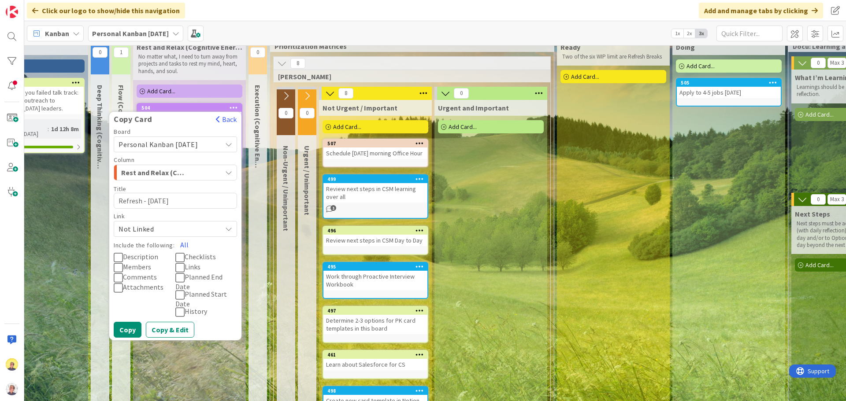  Describe the element at coordinates (375, 277) in the screenshot. I see `div: 495Work through Proactive Interview Workbook` at that location.